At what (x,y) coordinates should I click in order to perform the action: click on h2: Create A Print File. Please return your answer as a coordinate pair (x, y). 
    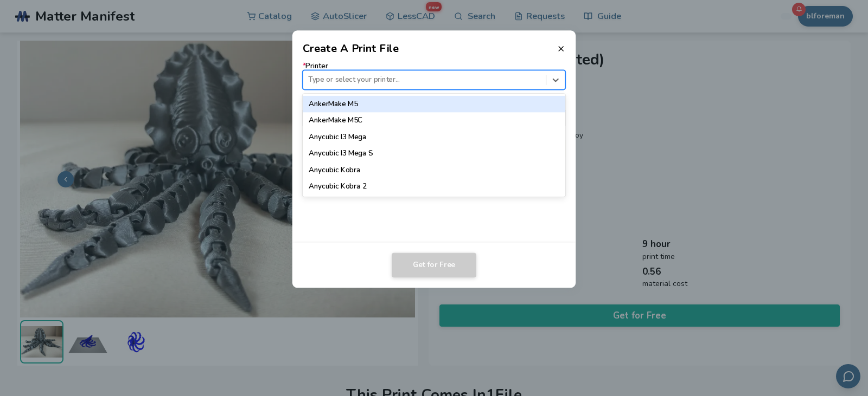
    Looking at the image, I should click on (351, 48).